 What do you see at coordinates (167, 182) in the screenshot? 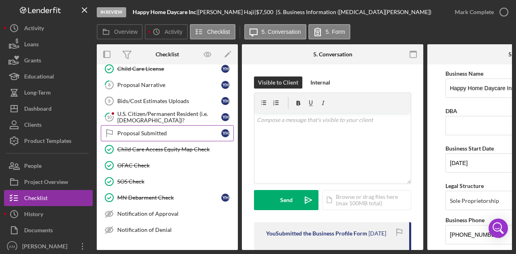
I see `a: SOS Check` at bounding box center [167, 182].